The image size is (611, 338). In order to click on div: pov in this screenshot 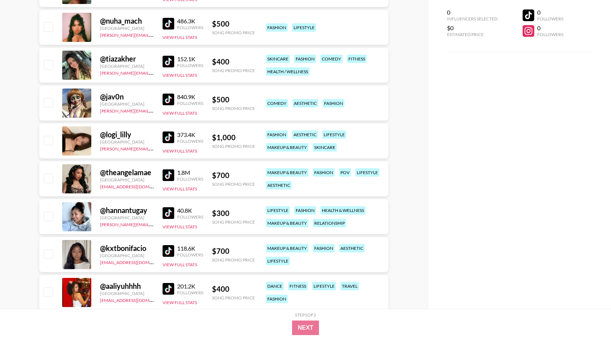, I will do `click(345, 172)`.